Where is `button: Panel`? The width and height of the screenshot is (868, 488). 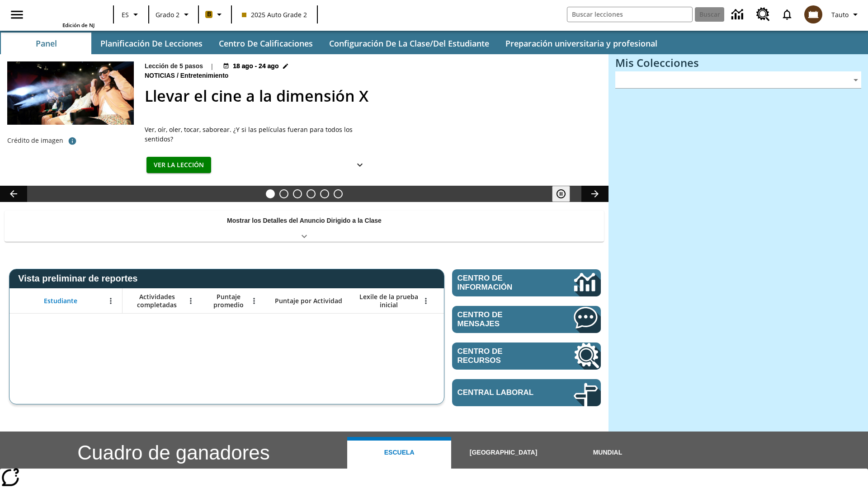
button: Panel is located at coordinates (46, 44).